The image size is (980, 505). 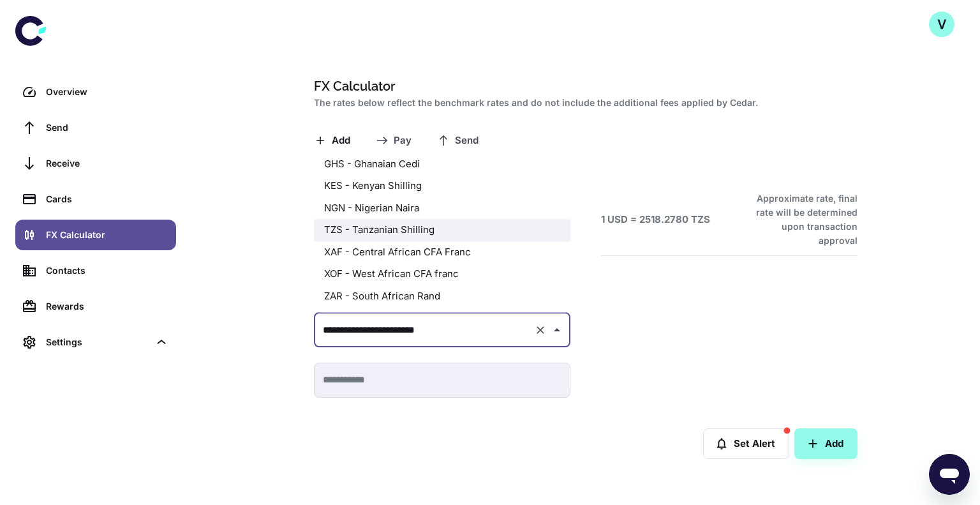 What do you see at coordinates (541, 330) in the screenshot?
I see `button: Clear` at bounding box center [541, 330].